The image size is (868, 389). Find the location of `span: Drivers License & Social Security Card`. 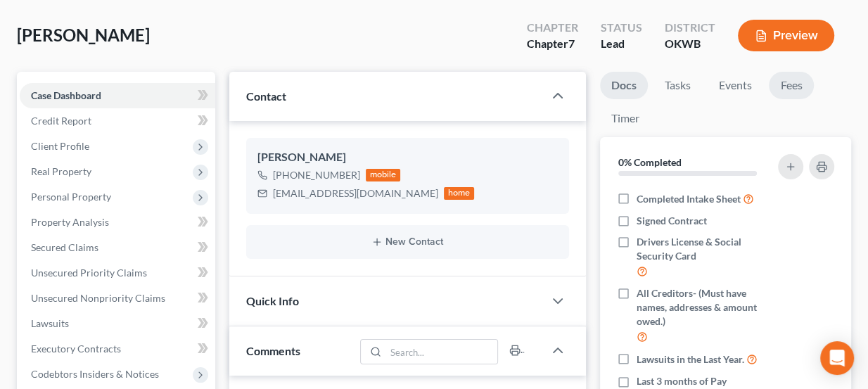

span: Drivers License & Social Security Card is located at coordinates (706, 249).